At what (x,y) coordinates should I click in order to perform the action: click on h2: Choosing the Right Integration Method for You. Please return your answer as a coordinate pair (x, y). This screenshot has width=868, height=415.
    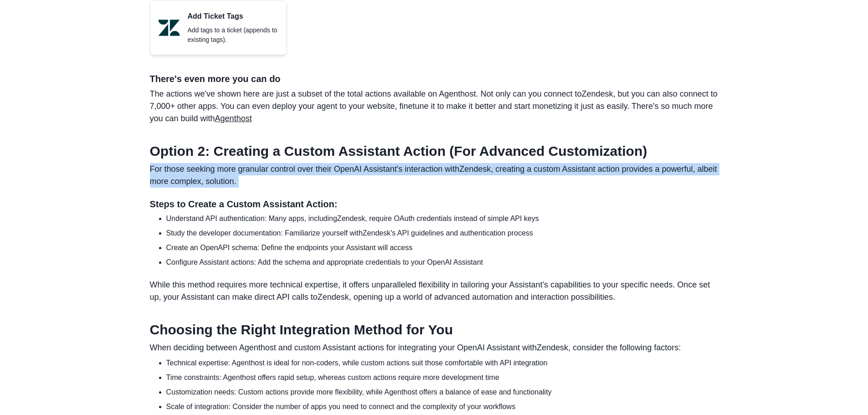
    Looking at the image, I should click on (434, 330).